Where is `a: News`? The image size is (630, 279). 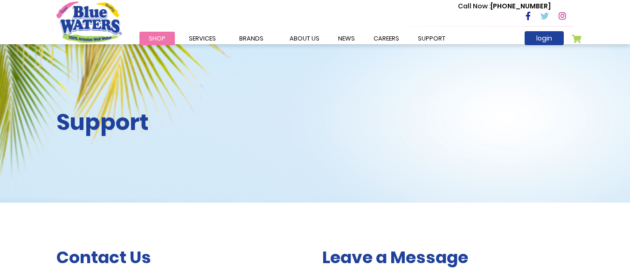 a: News is located at coordinates (346, 38).